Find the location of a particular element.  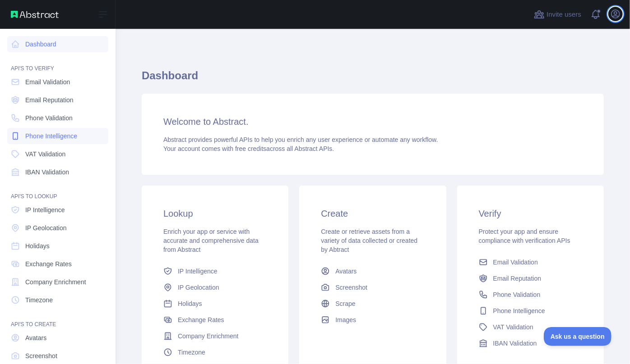

a: Dashboard is located at coordinates (58, 44).